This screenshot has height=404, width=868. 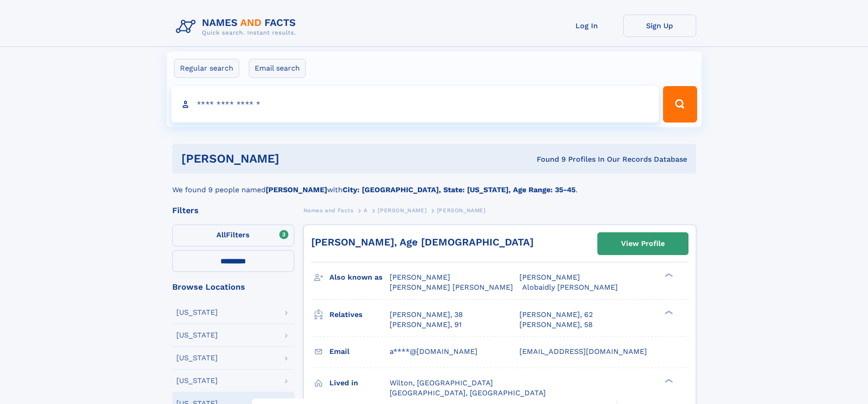 What do you see at coordinates (366, 210) in the screenshot?
I see `a: A` at bounding box center [366, 210].